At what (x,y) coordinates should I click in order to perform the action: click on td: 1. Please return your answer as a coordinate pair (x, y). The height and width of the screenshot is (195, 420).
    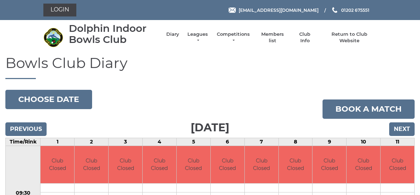
    Looking at the image, I should click on (57, 142).